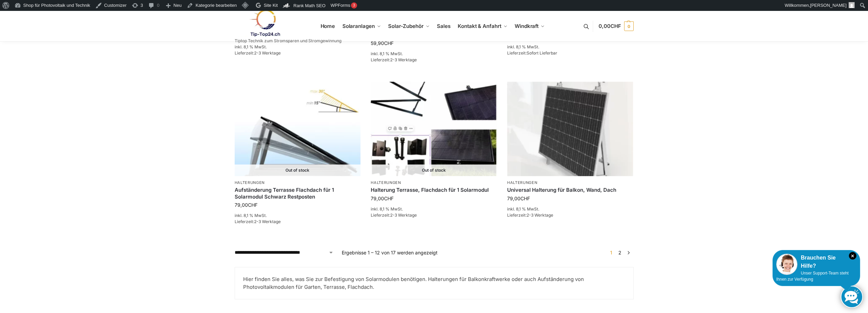 The image size is (868, 313). What do you see at coordinates (616, 26) in the screenshot?
I see `nav: Cart contents` at bounding box center [616, 26].